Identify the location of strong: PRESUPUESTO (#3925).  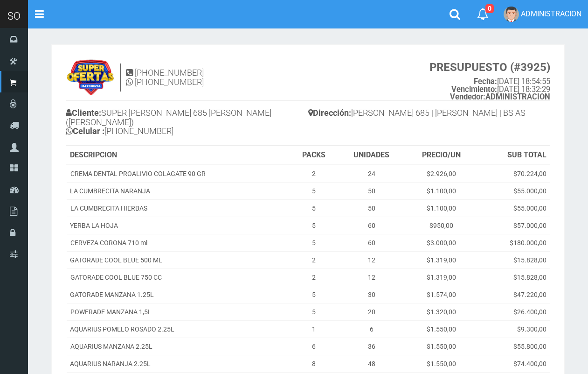
(490, 67).